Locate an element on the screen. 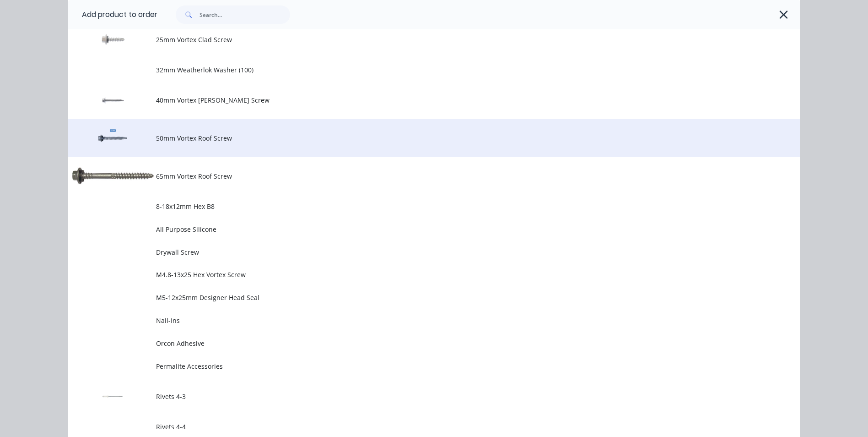 The height and width of the screenshot is (437, 868). span: 50mm Vortex Roof Screw is located at coordinates (414, 138).